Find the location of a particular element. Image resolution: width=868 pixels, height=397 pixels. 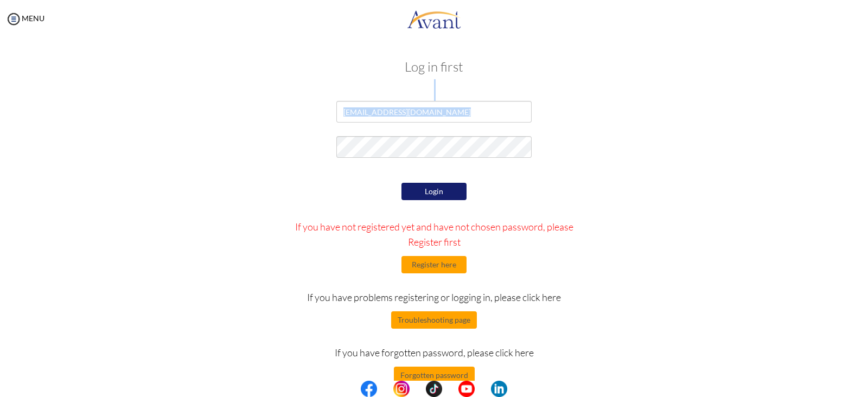

p: If you have not registered yet and have not chosen password, please Register first is located at coordinates (434, 235).